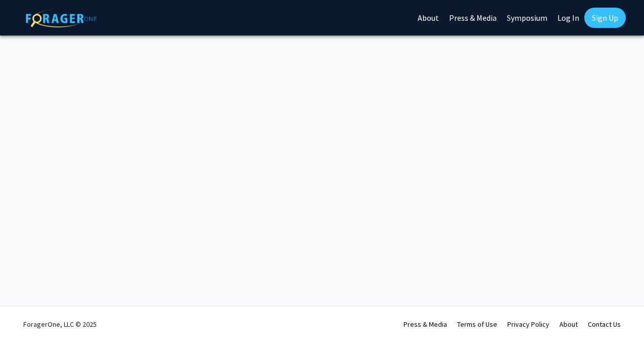 This screenshot has width=644, height=342. I want to click on img: ForagerOne Logo, so click(61, 18).